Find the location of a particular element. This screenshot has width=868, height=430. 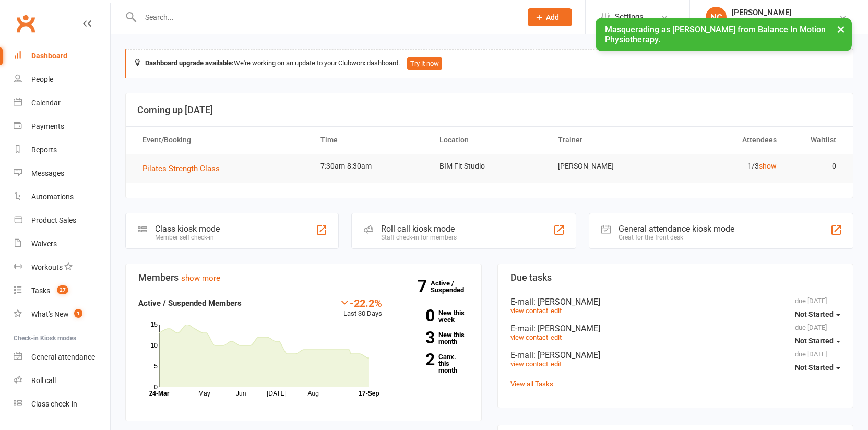

div: Balance In Motion Physiotherapy is located at coordinates (785, 22).